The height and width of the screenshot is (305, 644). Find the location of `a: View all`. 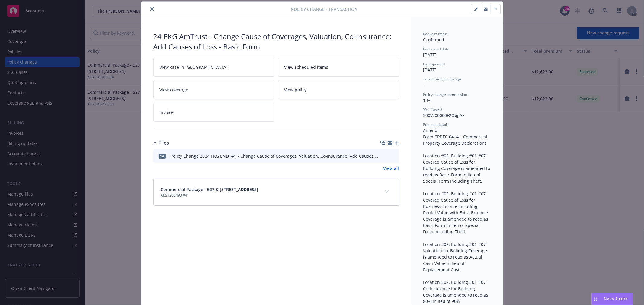

a: View all is located at coordinates (391, 168).